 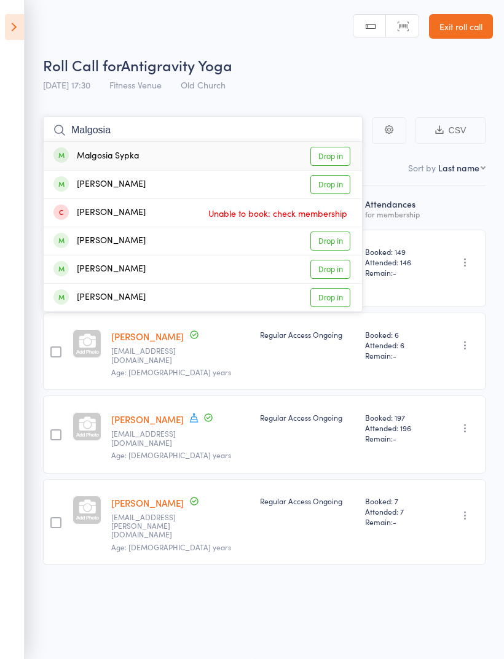 I want to click on div: Malgosia Sypka, so click(x=96, y=156).